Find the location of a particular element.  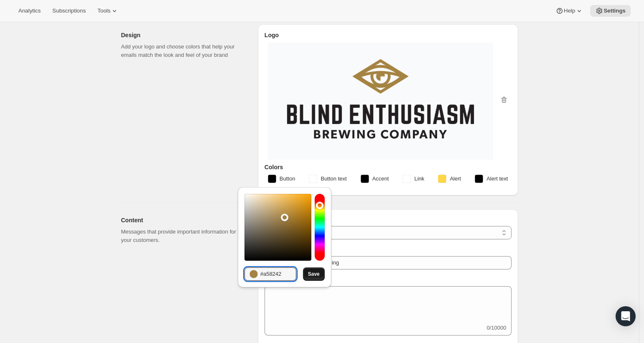

h2: Design is located at coordinates (183, 35).